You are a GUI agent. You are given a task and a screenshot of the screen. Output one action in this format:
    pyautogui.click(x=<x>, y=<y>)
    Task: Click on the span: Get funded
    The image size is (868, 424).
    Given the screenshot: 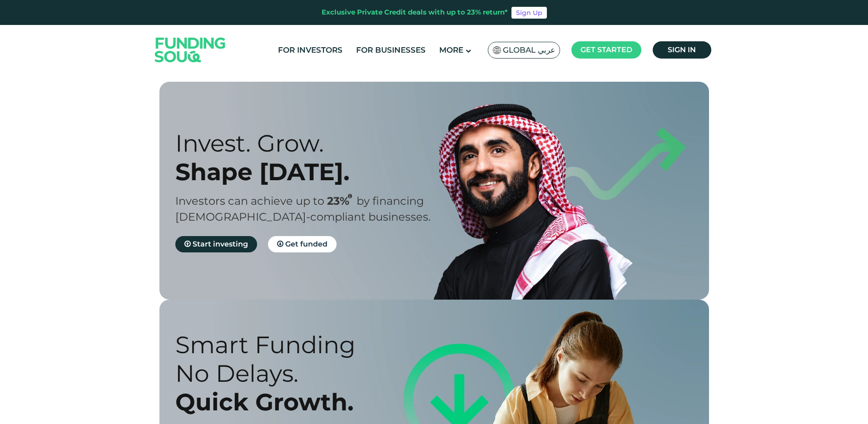 What is the action you would take?
    pyautogui.click(x=306, y=244)
    